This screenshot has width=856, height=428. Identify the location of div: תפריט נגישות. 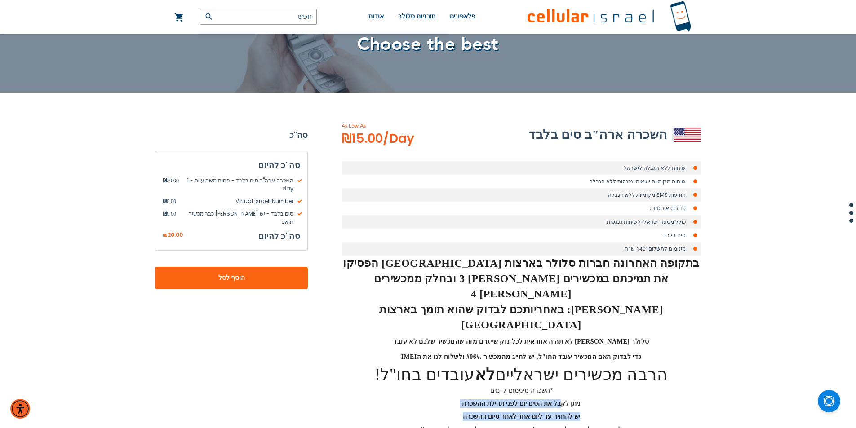
(20, 409).